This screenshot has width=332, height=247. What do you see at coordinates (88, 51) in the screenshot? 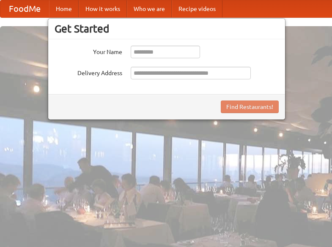
I see `label: Your Name` at bounding box center [88, 51].